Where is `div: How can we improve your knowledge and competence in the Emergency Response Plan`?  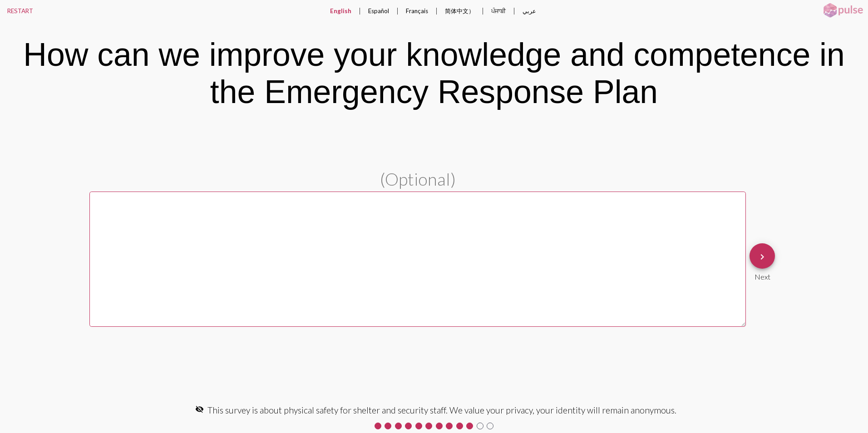 div: How can we improve your knowledge and competence in the Emergency Response Plan is located at coordinates (434, 73).